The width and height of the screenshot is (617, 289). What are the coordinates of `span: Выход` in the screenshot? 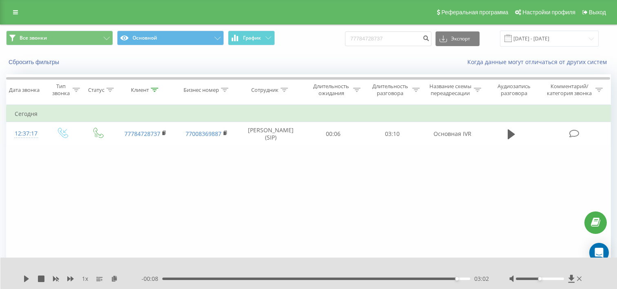 It's located at (597, 12).